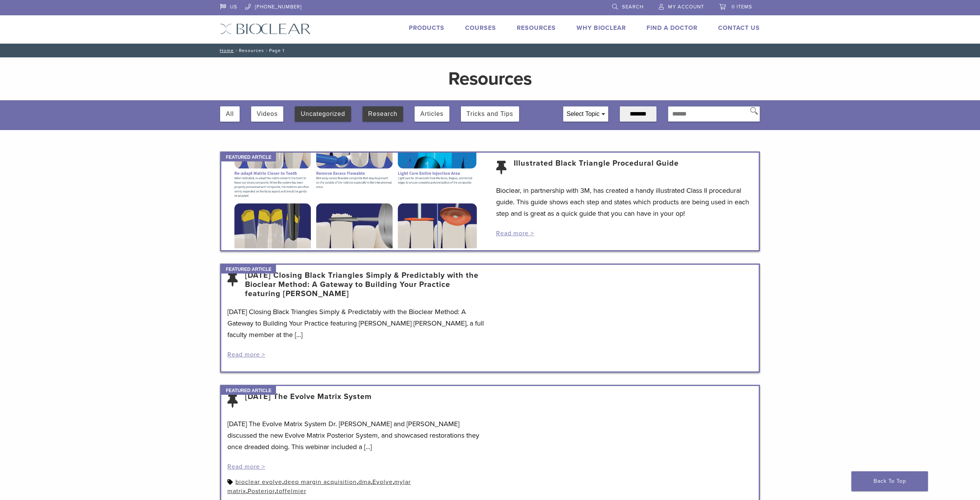  Describe the element at coordinates (268, 114) in the screenshot. I see `button: Videos` at that location.